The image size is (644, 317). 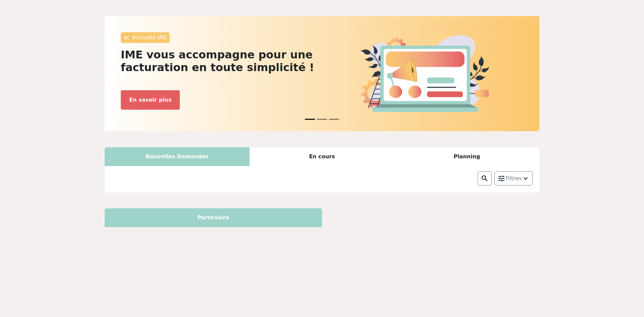 What do you see at coordinates (322, 119) in the screenshot?
I see `button: News 1` at bounding box center [322, 119].